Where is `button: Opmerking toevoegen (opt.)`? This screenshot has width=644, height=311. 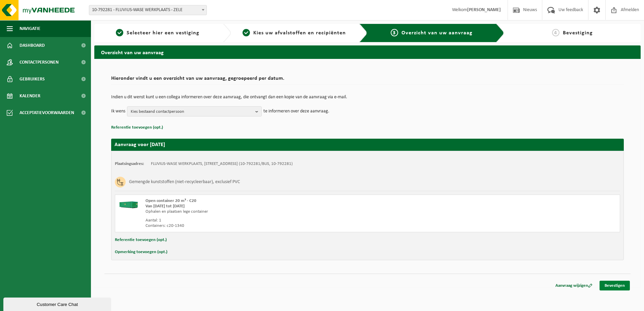 button: Opmerking toevoegen (opt.) is located at coordinates (141, 252).